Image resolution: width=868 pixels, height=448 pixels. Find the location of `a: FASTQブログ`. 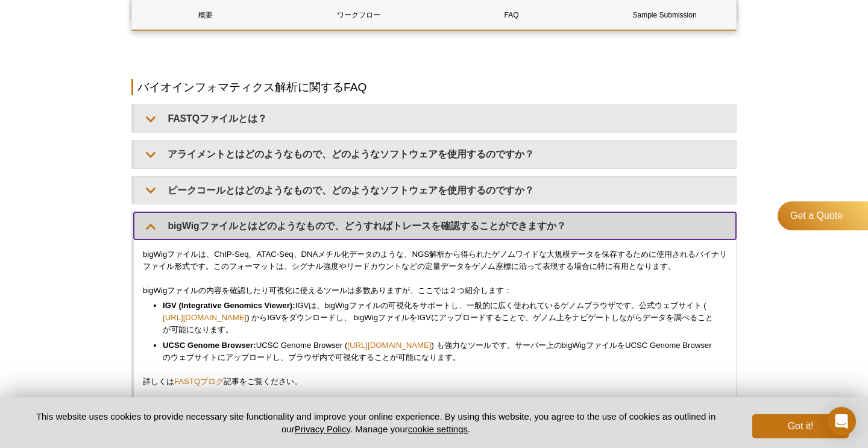

a: FASTQブログ is located at coordinates (199, 381).